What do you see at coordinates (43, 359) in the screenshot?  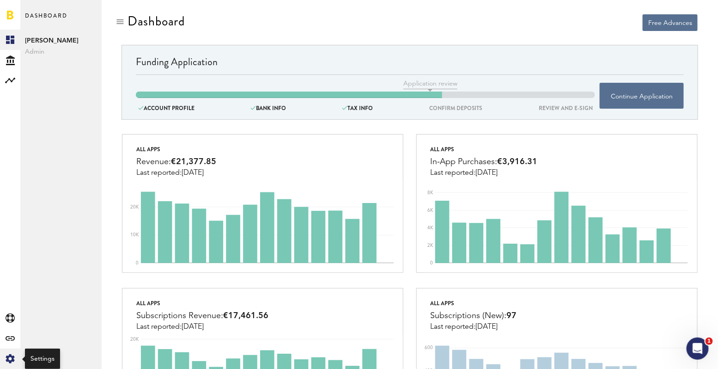 I see `div: Settings` at bounding box center [43, 359].